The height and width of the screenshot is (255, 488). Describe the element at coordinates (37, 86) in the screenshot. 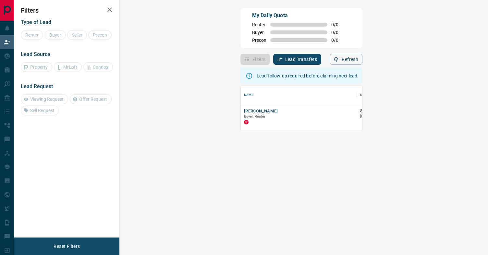

I see `span: Lead Request` at that location.